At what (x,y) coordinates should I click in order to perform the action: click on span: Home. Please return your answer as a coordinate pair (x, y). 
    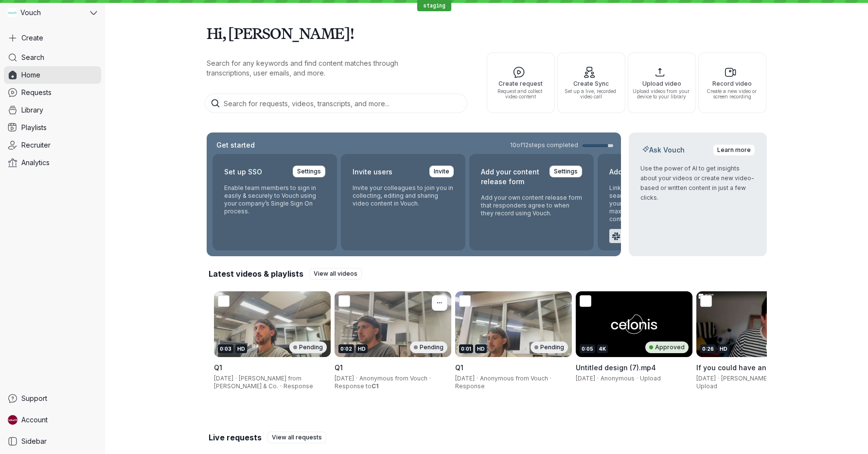
    Looking at the image, I should click on (30, 75).